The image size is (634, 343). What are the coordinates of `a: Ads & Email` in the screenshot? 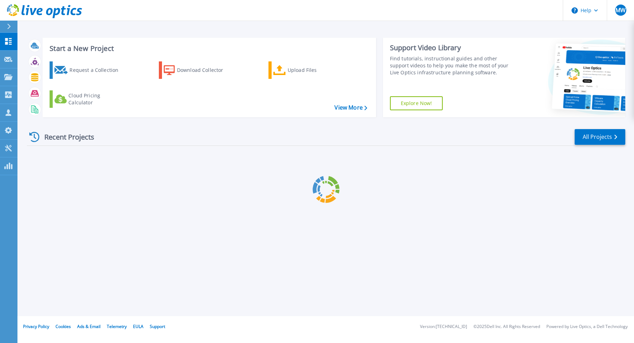 It's located at (89, 326).